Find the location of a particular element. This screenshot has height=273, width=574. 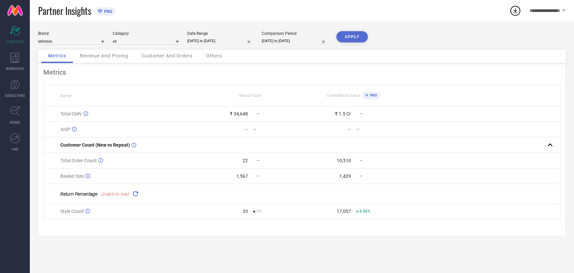

span: TRENDS is located at coordinates (15, 122).